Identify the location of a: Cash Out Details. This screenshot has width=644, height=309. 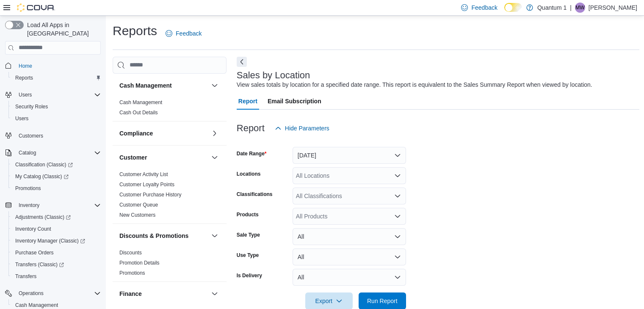
(138, 113).